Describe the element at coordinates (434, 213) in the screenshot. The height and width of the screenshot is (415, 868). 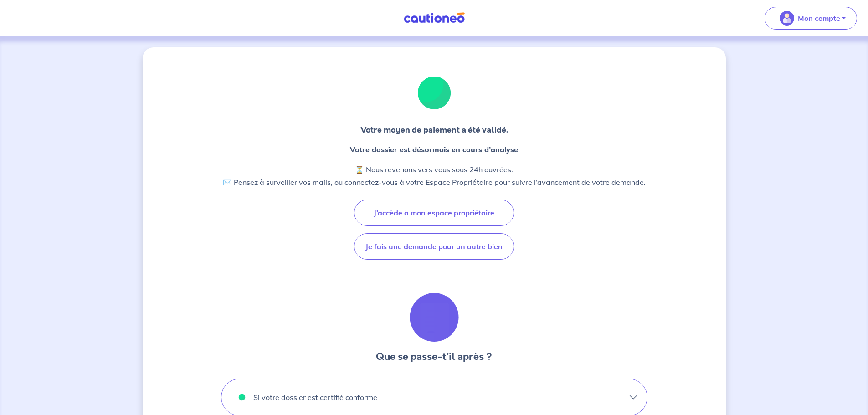
I see `button: J’accède à mon espace propriétaire` at that location.